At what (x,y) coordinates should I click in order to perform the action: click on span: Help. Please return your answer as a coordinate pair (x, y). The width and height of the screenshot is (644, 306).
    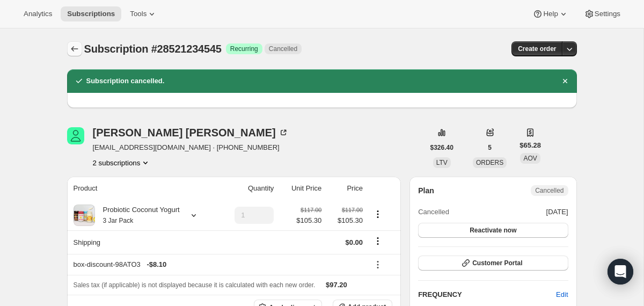
    Looking at the image, I should click on (551, 14).